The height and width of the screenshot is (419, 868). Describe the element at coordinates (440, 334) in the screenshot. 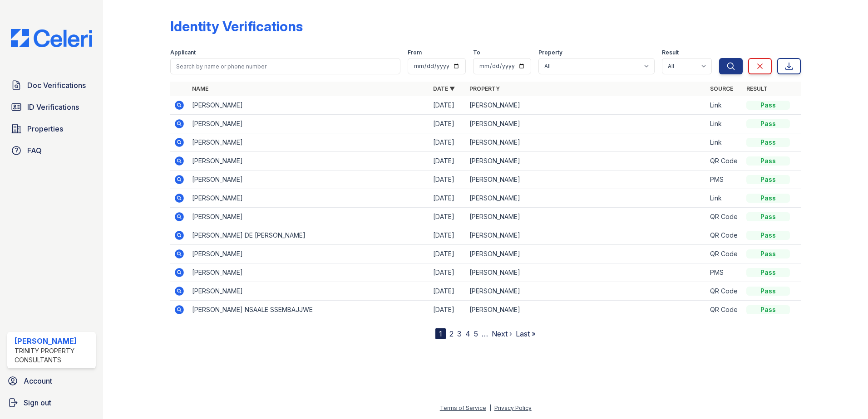

I see `div: 1` at that location.